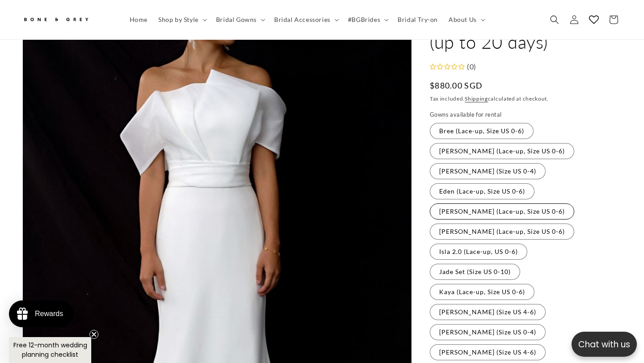 The width and height of the screenshot is (644, 363). Describe the element at coordinates (56, 20) in the screenshot. I see `img: Bone and Grey Bridal` at that location.